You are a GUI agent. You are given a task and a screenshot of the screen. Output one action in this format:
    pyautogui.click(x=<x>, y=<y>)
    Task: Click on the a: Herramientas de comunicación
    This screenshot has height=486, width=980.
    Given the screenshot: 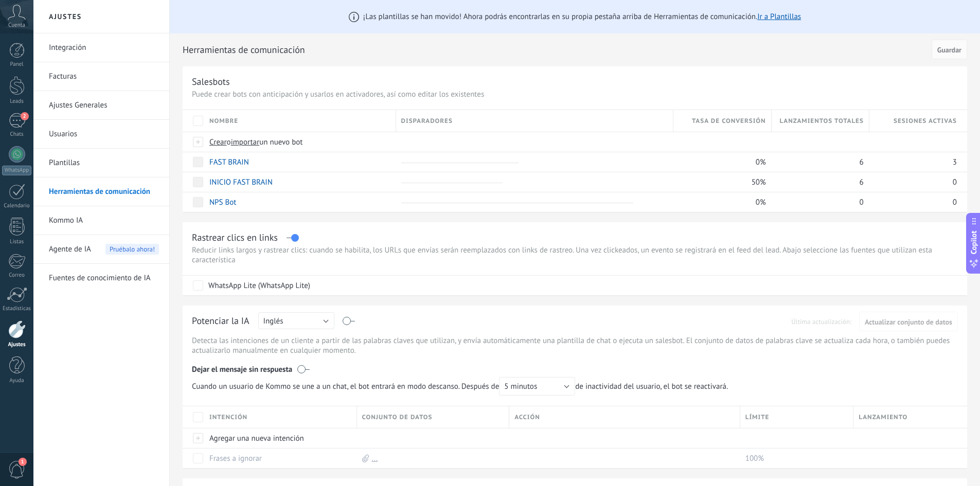 What is the action you would take?
    pyautogui.click(x=104, y=192)
    